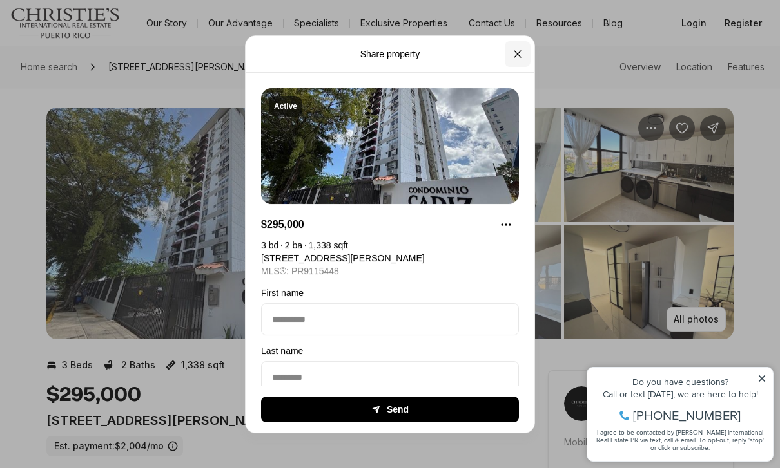 The width and height of the screenshot is (780, 468). What do you see at coordinates (300, 271) in the screenshot?
I see `span: MLS®: PR9115448` at bounding box center [300, 271].